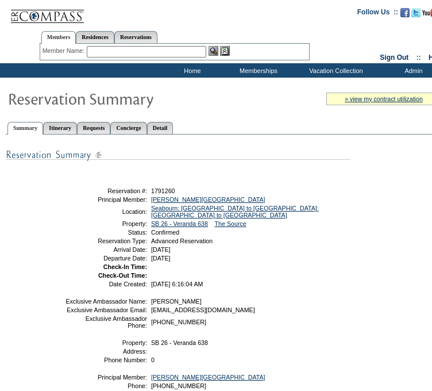  I want to click on a: Detail, so click(160, 128).